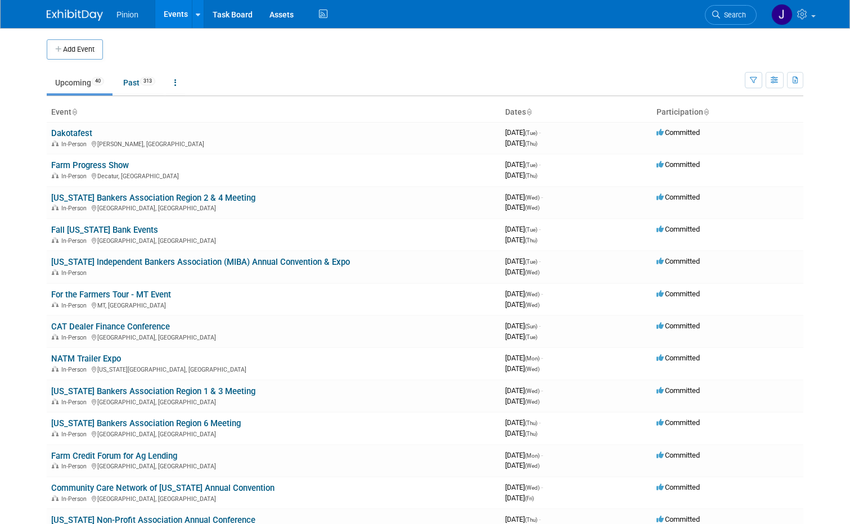 The image size is (850, 524). What do you see at coordinates (728, 113) in the screenshot?
I see `th: Participation` at bounding box center [728, 113].